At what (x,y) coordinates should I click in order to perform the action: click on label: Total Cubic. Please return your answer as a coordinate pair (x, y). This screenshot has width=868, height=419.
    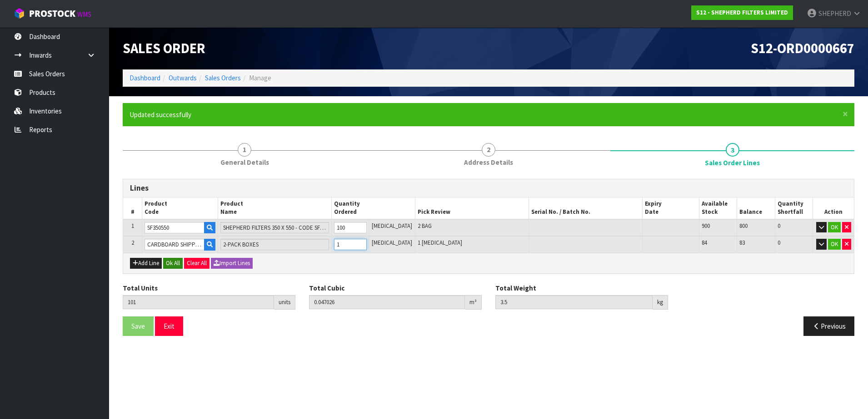
    Looking at the image, I should click on (327, 288).